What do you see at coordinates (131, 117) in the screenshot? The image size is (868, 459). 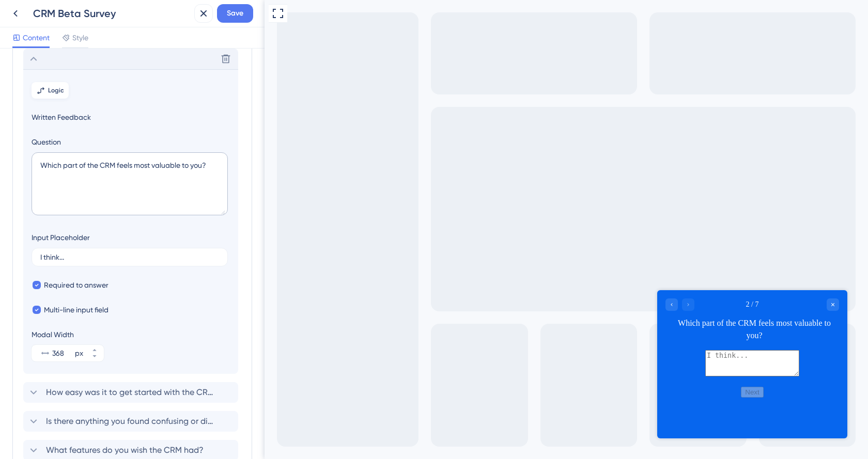 I see `span: Written Feedback` at bounding box center [131, 117].